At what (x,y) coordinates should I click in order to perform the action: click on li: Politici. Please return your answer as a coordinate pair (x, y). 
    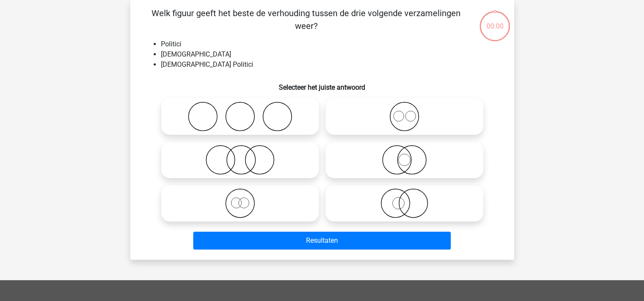
    Looking at the image, I should click on (330, 45).